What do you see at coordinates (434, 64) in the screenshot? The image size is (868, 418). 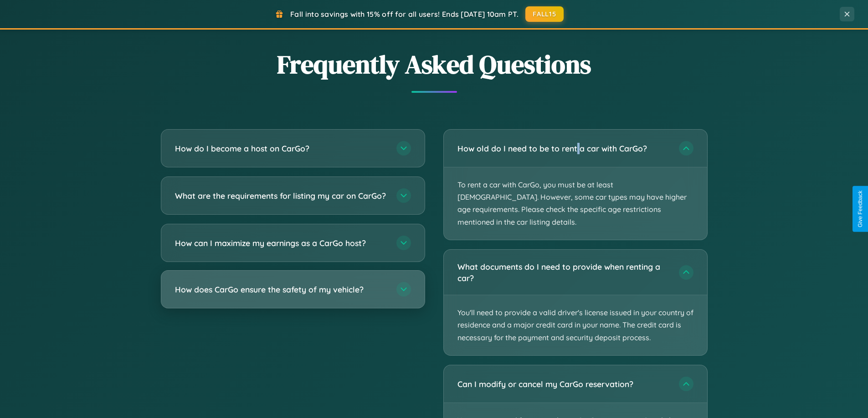 I see `h2: Frequently Asked Questions` at bounding box center [434, 64].